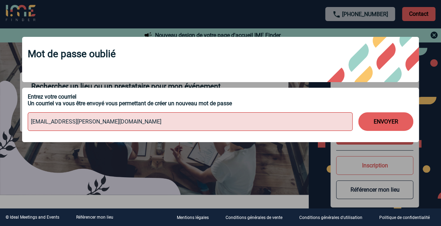 Image resolution: width=441 pixels, height=226 pixels. What do you see at coordinates (95, 217) in the screenshot?
I see `a: Référencer mon lieu` at bounding box center [95, 217].